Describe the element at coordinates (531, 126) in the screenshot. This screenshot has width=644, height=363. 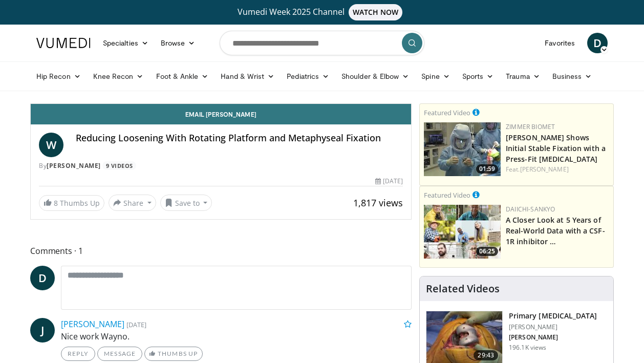
I see `a: Zimmer Biomet` at that location.